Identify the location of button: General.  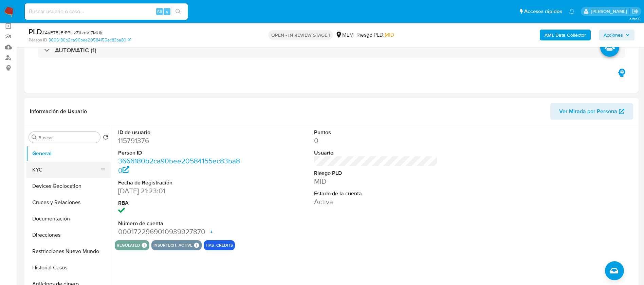
(68, 154).